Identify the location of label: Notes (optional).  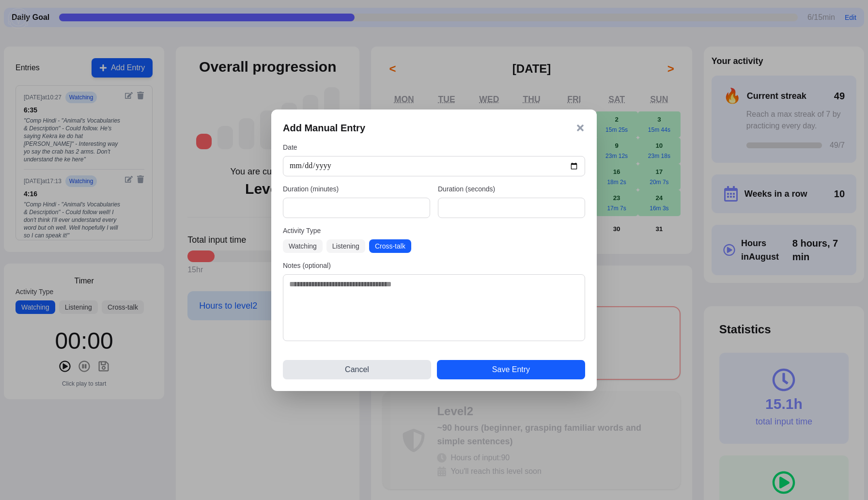
(434, 266).